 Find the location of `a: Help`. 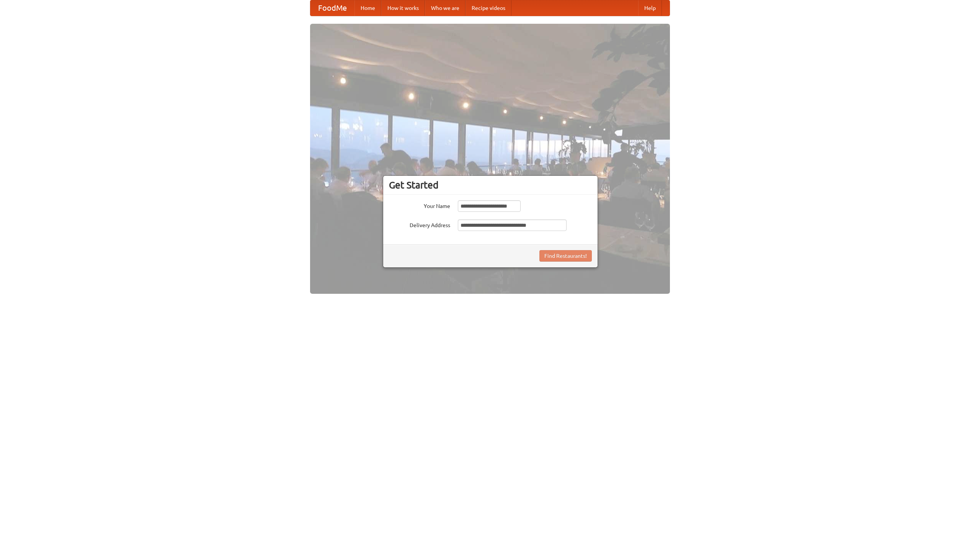

a: Help is located at coordinates (650, 8).